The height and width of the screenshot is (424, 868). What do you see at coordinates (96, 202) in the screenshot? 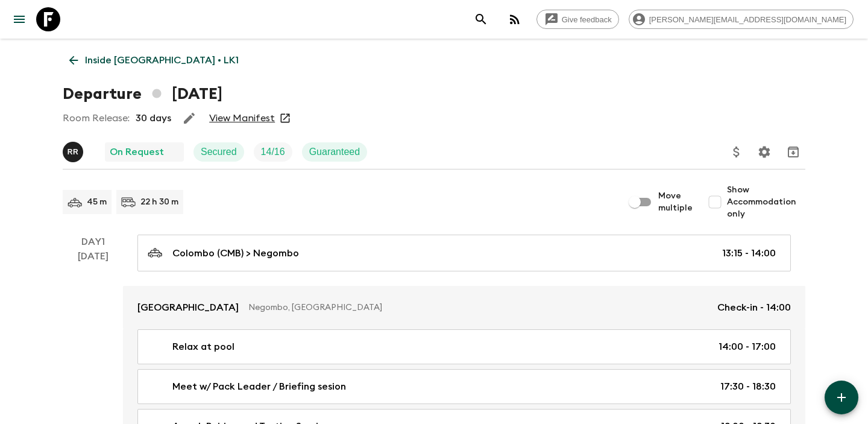
I see `p: 45 m` at bounding box center [96, 202].